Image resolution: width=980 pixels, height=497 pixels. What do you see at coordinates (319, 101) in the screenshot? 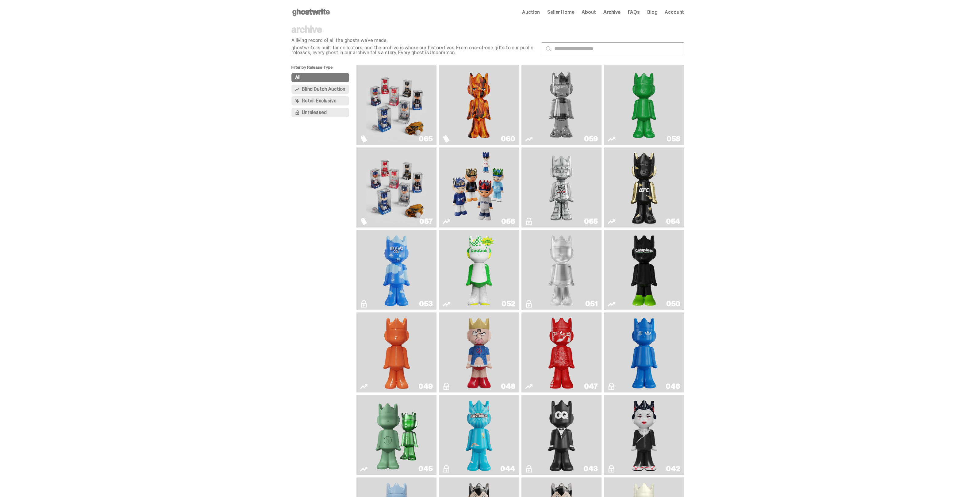
I see `span: Retail Exclusive` at bounding box center [319, 101].